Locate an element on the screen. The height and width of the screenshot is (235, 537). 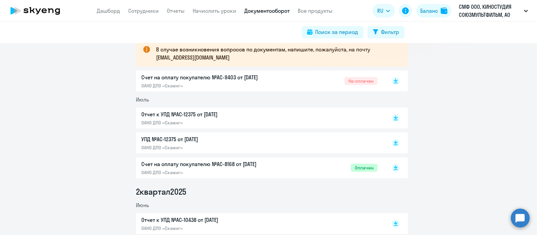
button: RU is located at coordinates (384, 11).